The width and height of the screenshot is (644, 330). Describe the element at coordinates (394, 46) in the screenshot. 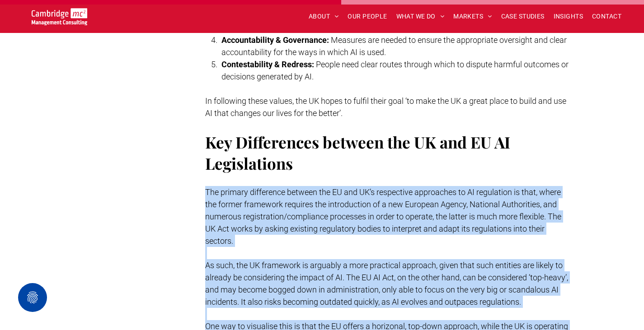

I see `span: Measures are needed to ensure the appropriate oversight and clear accountability for the ways in ...` at that location.